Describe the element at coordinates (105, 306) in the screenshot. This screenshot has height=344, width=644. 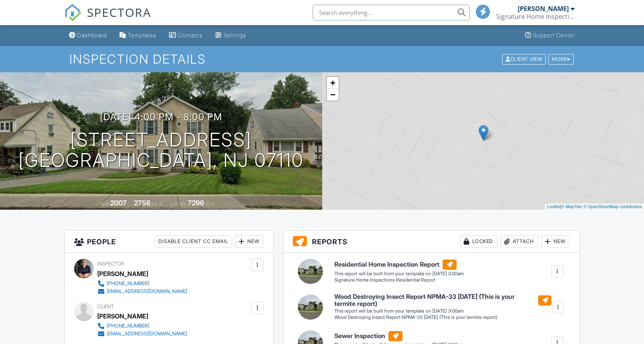
I see `span: Client` at that location.